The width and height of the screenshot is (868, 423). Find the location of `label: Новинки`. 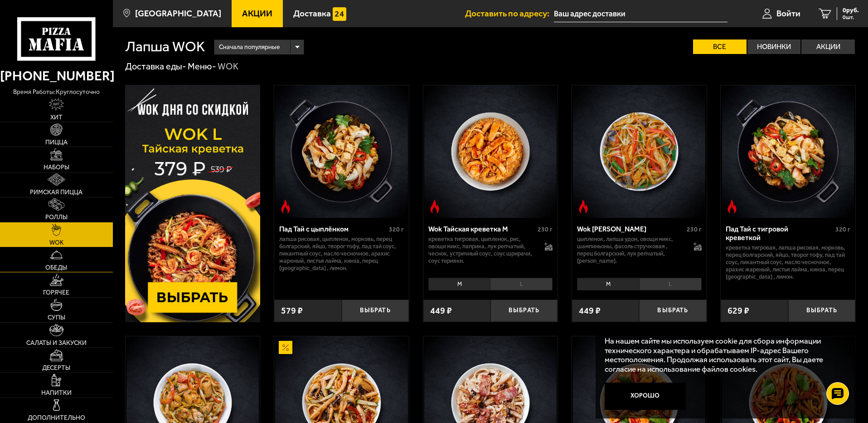

label: Новинки is located at coordinates (774, 46).